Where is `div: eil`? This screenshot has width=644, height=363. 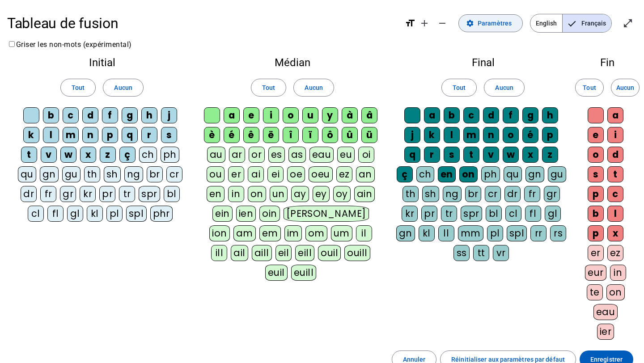 div: eil is located at coordinates (284, 253).